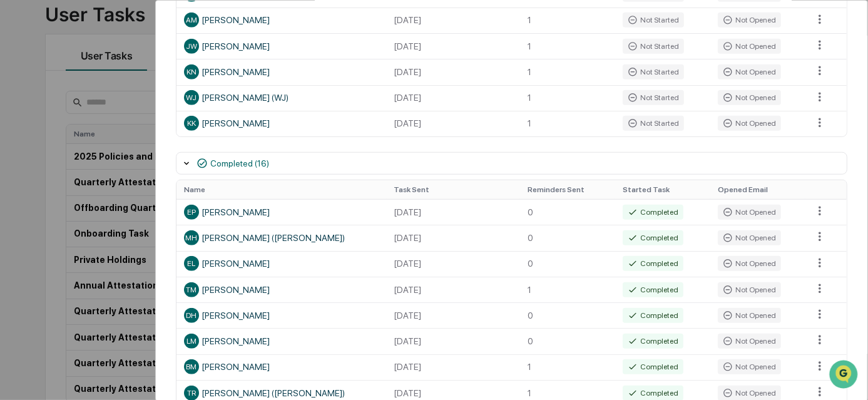 This screenshot has height=400, width=868. I want to click on a: Powered byPylon, so click(119, 312).